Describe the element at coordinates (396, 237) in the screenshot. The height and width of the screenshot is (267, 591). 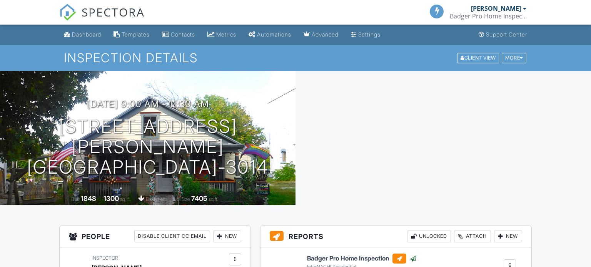
I see `h3: Reports` at that location.